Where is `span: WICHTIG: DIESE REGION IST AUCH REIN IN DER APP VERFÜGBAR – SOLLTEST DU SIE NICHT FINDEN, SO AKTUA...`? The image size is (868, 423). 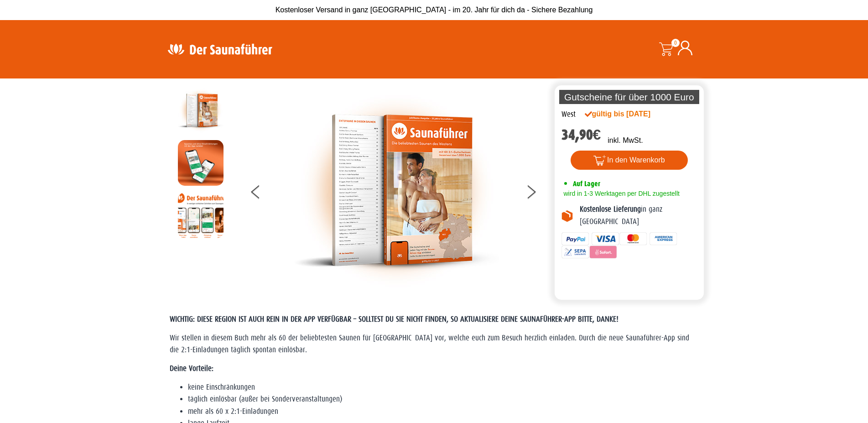 span: WICHTIG: DIESE REGION IST AUCH REIN IN DER APP VERFÜGBAR – SOLLTEST DU SIE NICHT FINDEN, SO AKTUA... is located at coordinates (394, 319).